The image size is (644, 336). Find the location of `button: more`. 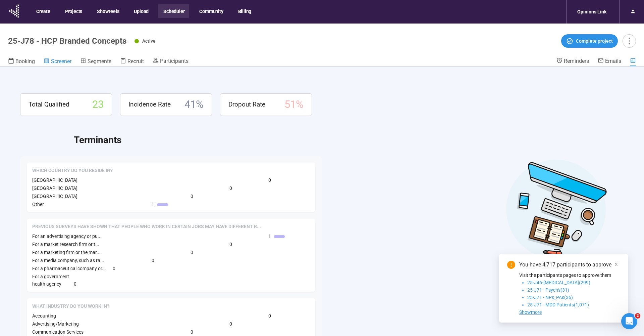

button: more is located at coordinates (630, 41).